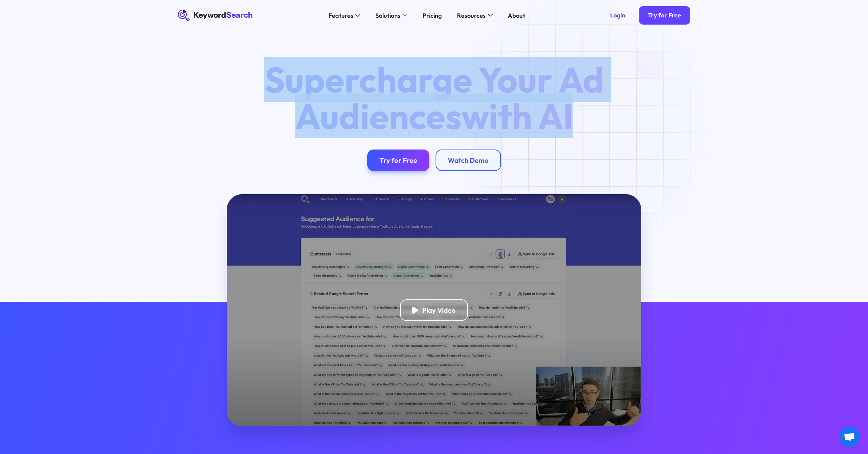 This screenshot has height=454, width=868. Describe the element at coordinates (433, 16) in the screenshot. I see `a: Pricing` at that location.